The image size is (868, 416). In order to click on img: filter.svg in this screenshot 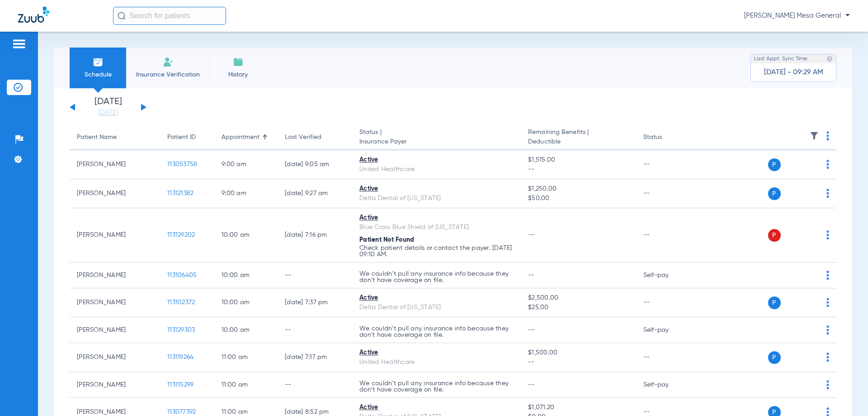, I will do `click(814, 136)`.